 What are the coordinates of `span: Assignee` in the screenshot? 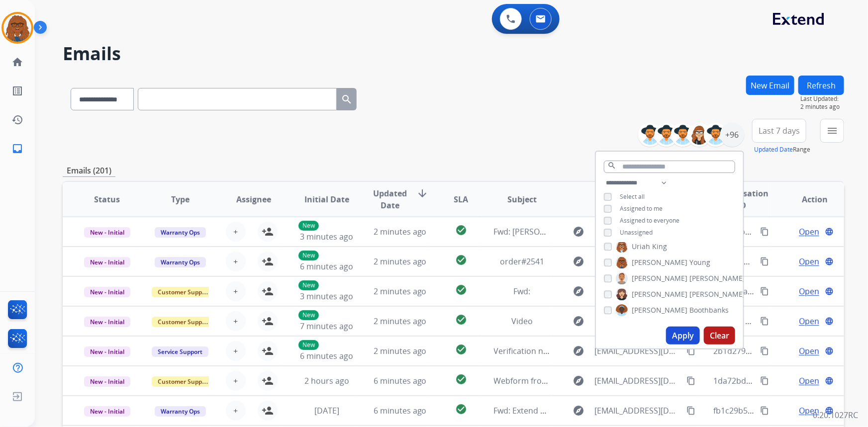 It's located at (254, 199).